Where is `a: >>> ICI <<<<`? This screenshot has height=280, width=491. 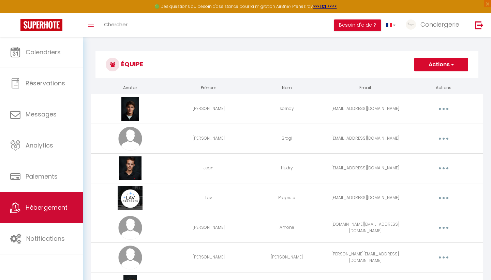 a: >>> ICI <<<< is located at coordinates (325, 6).